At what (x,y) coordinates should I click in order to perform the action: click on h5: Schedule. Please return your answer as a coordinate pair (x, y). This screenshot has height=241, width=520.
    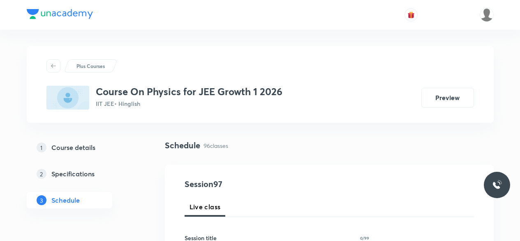
    Looking at the image, I should click on (65, 200).